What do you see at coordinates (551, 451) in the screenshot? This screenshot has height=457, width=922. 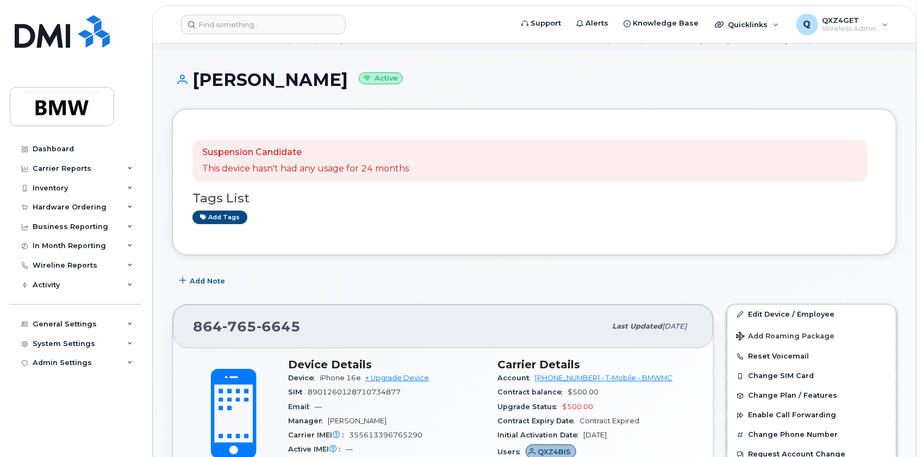 I see `a: QXZ4BI5` at bounding box center [551, 451].